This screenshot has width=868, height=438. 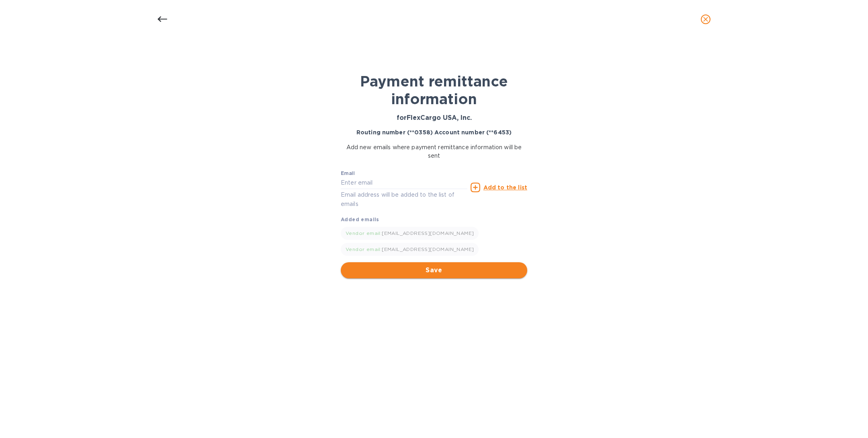 I want to click on p: Email address will be added to the list of emails, so click(x=404, y=200).